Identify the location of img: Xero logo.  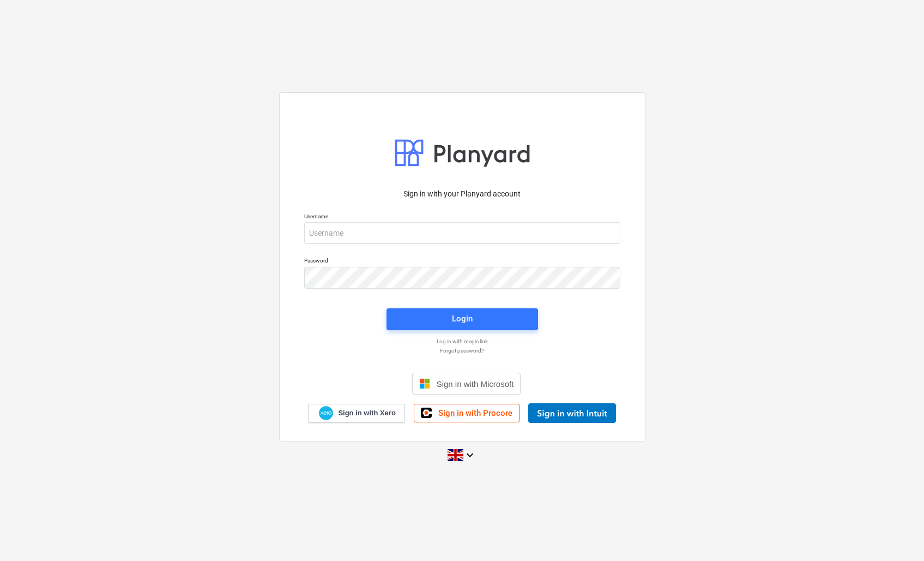
(326, 413).